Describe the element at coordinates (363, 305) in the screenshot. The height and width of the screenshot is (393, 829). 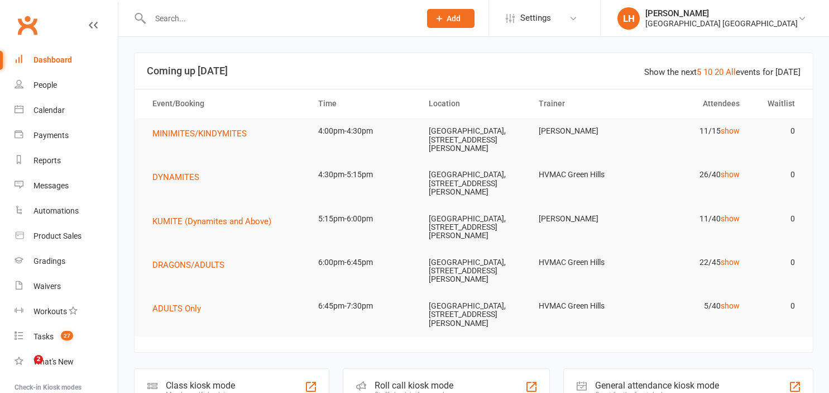
I see `td: 6:45pm-7:30pm` at that location.